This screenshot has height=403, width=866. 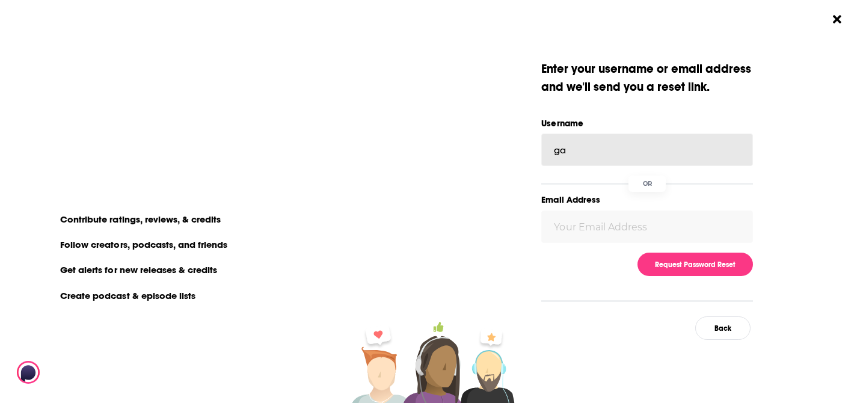 I want to click on li: Contribute ratings, reviews, & credits, so click(x=141, y=219).